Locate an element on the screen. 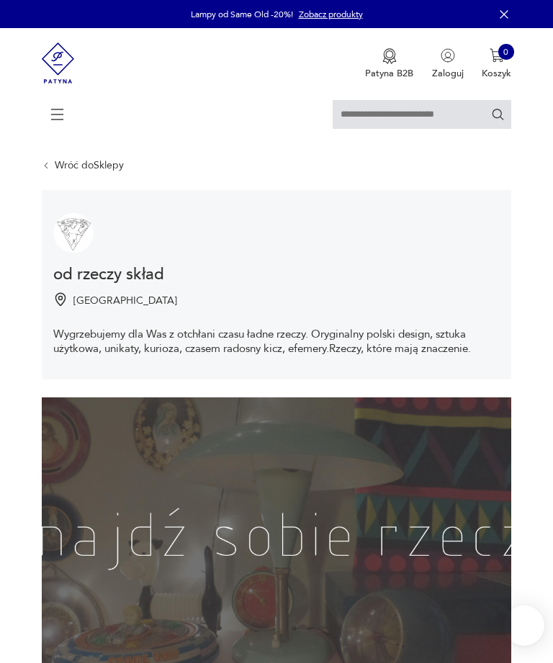 The height and width of the screenshot is (663, 553). a: Ikona medaluPatyna B2B is located at coordinates (389, 64).